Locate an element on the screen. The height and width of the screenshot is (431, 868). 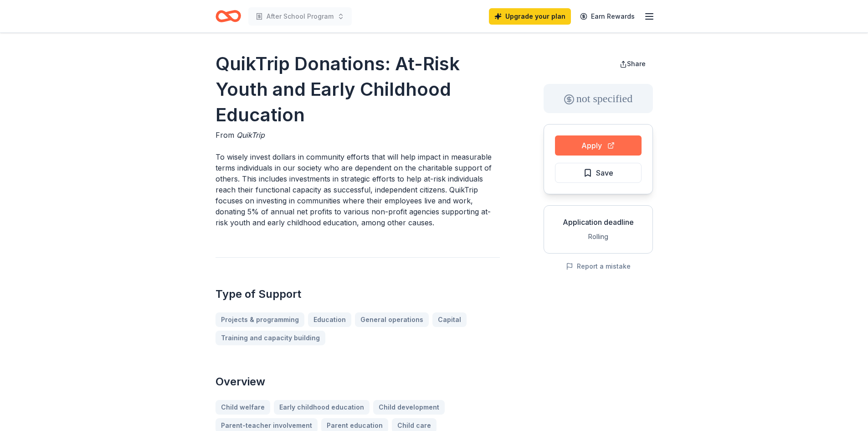
button: Report a mistake is located at coordinates (598, 266).